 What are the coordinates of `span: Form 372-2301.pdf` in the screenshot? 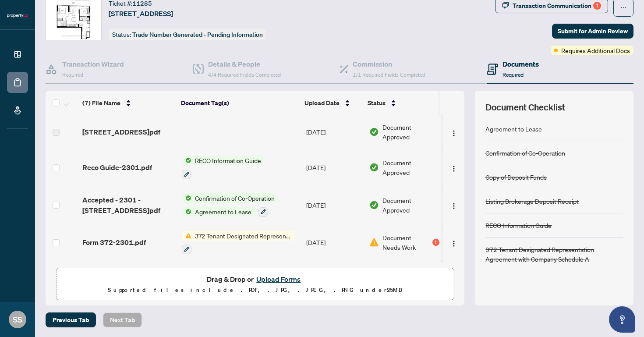 It's located at (114, 242).